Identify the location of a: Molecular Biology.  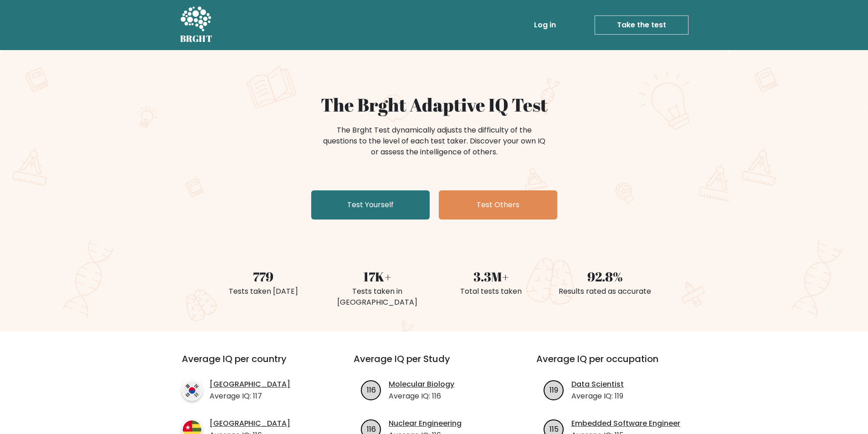
(422, 384).